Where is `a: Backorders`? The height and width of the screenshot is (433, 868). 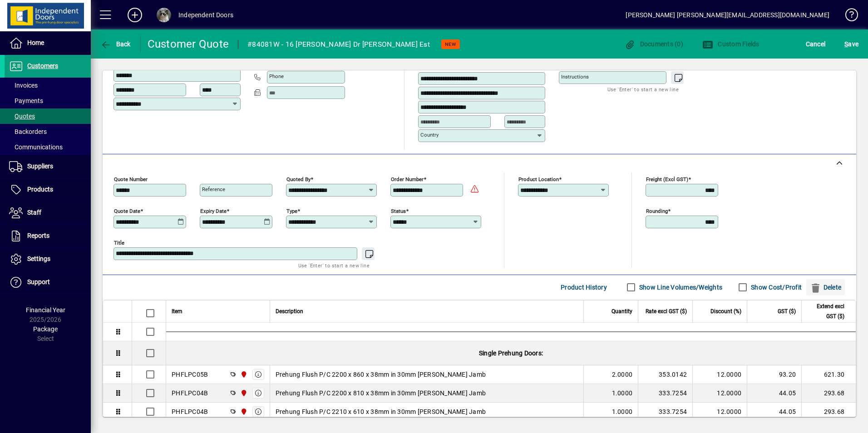
a: Backorders is located at coordinates (47, 132).